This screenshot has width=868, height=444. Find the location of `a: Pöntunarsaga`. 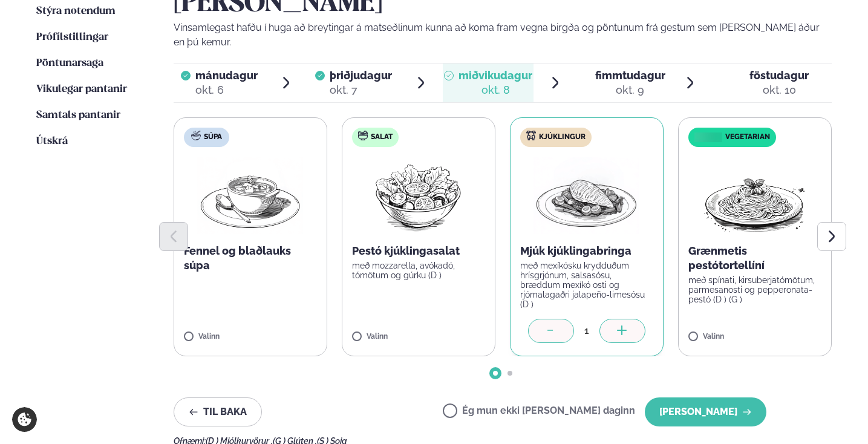

a: Pöntunarsaga is located at coordinates (70, 64).